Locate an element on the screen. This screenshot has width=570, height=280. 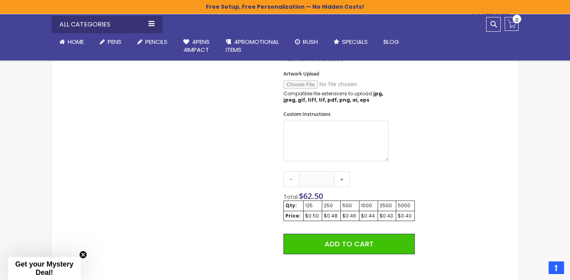
div: $0.43 is located at coordinates (387, 216).